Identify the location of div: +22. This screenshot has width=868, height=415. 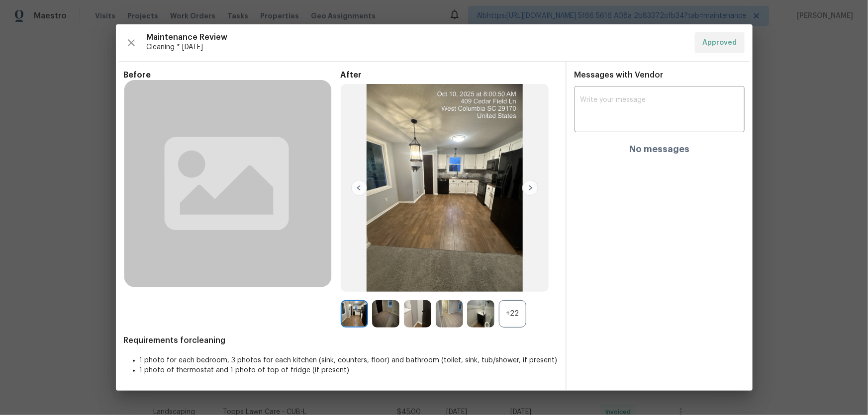
(512, 313).